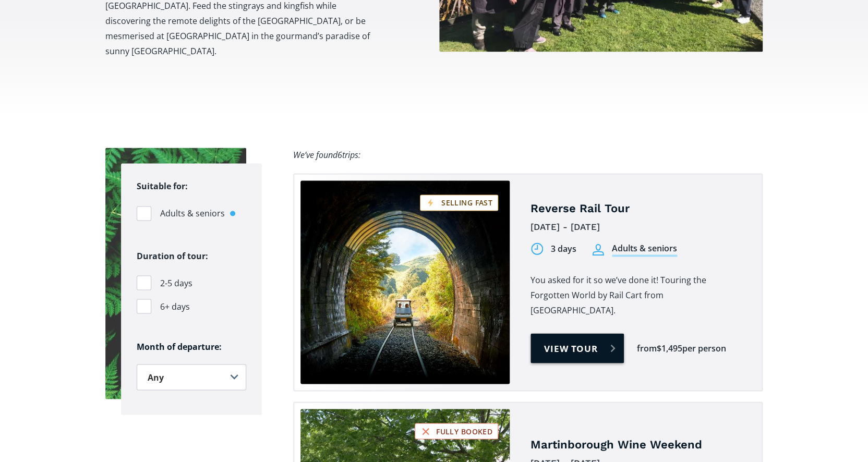  I want to click on div: Adults & seniors, so click(645, 249).